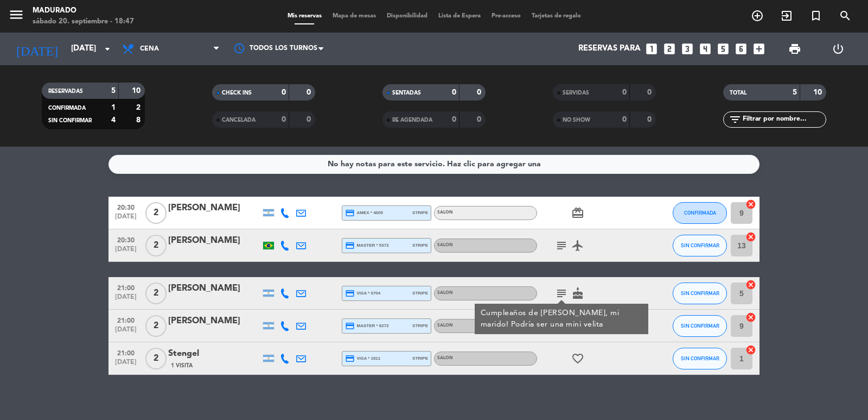  Describe the element at coordinates (816, 16) in the screenshot. I see `i: turned_in_not` at that location.